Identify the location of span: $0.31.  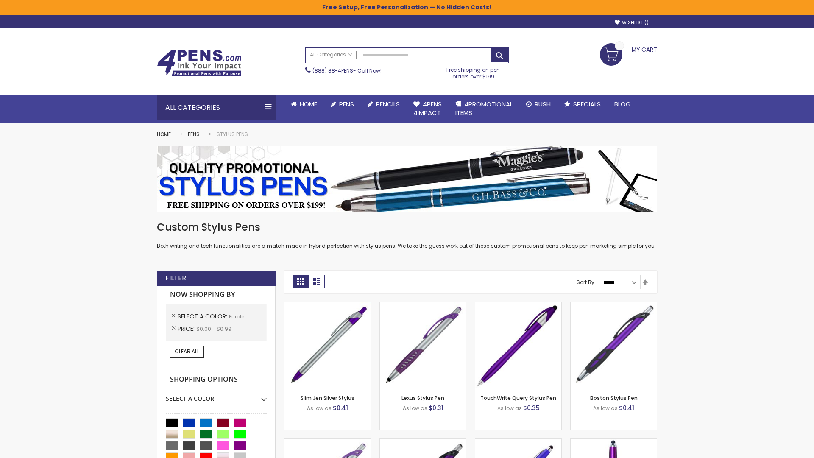
(436, 408).